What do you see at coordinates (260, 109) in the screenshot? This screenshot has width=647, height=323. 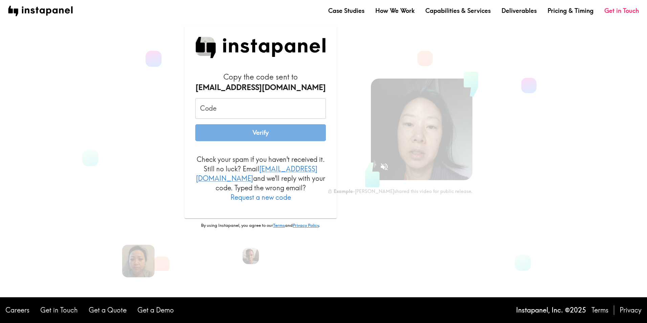 I see `input: xxx_xxx_xxx` at bounding box center [260, 109].